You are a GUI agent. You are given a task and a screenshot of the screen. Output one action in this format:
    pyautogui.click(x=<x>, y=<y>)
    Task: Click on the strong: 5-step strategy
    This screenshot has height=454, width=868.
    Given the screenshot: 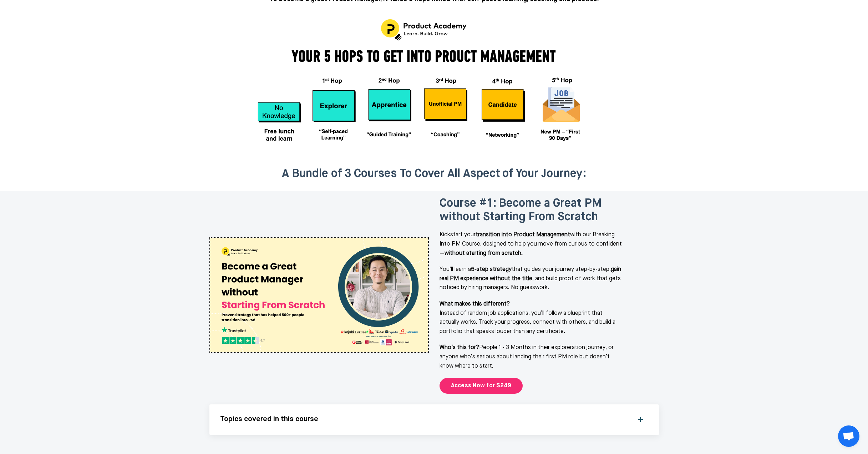 What is the action you would take?
    pyautogui.click(x=491, y=270)
    